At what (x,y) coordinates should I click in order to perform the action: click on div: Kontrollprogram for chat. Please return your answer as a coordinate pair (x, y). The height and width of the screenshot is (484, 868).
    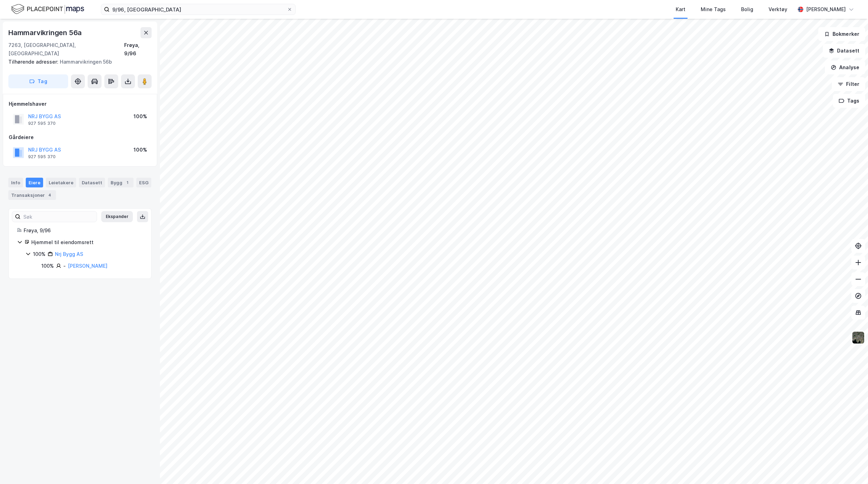
    Looking at the image, I should click on (851, 468).